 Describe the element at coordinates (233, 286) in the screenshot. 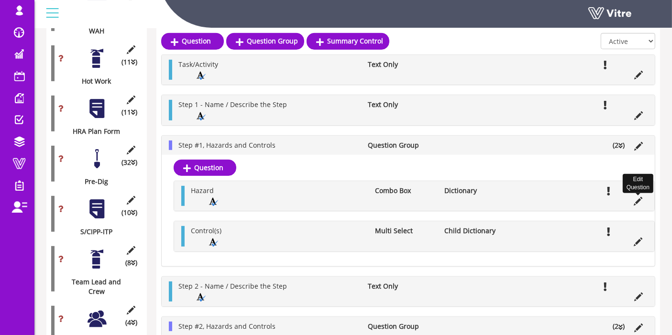

I see `span: Step 2 - Name / Describe the Step` at that location.